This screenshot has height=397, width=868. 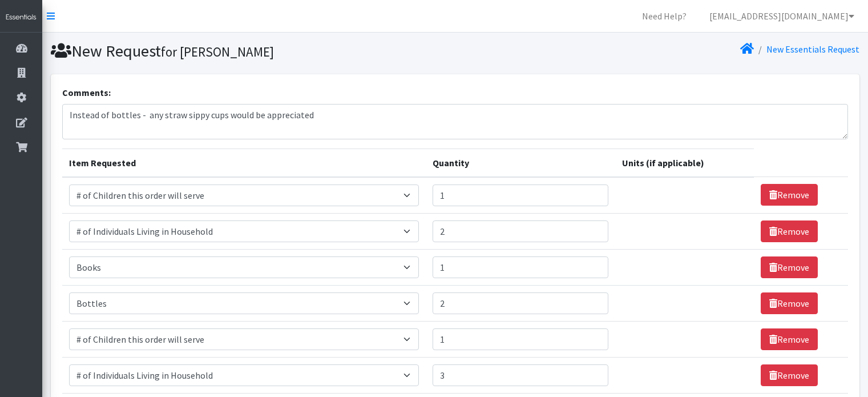 What do you see at coordinates (21, 17) in the screenshot?
I see `img: HumanEssentials` at bounding box center [21, 17].